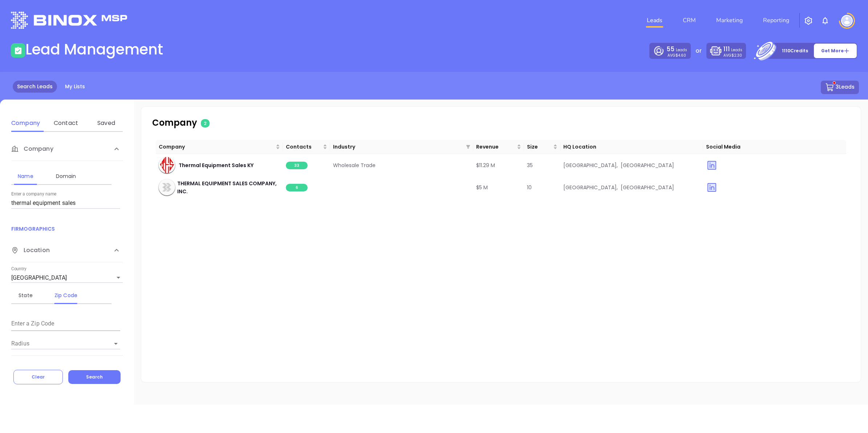 The height and width of the screenshot is (433, 868). What do you see at coordinates (297, 187) in the screenshot?
I see `span: 6` at bounding box center [297, 187].